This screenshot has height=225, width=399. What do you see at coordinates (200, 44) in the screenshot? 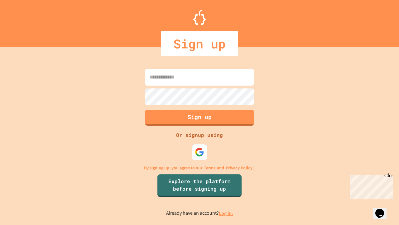
I see `div: Sign up` at bounding box center [200, 44].